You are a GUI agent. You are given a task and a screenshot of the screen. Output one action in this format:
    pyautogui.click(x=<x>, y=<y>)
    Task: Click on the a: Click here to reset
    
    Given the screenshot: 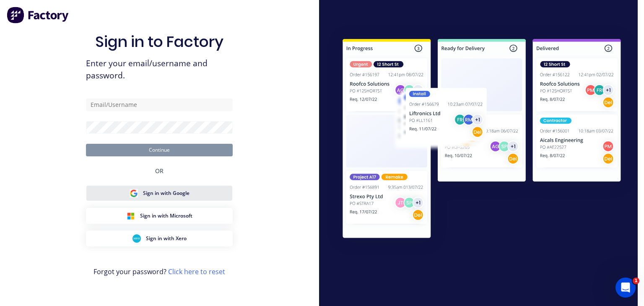 What is the action you would take?
    pyautogui.click(x=196, y=272)
    